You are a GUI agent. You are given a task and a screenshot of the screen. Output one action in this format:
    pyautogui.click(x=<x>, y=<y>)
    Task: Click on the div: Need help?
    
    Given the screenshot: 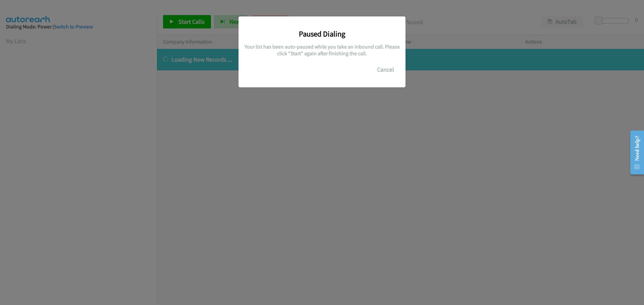 What is the action you would take?
    pyautogui.click(x=12, y=22)
    